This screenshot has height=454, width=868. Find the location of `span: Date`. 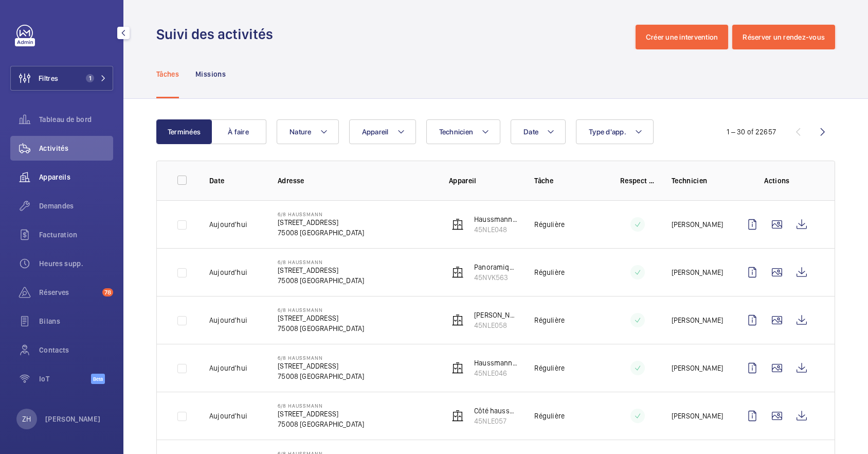

span: Date is located at coordinates (531, 131).